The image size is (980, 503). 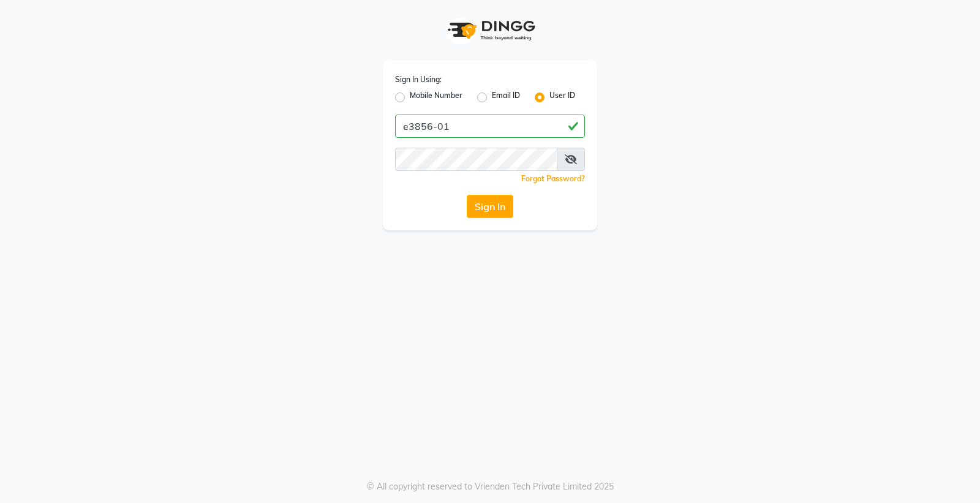 I want to click on label: Email ID, so click(x=506, y=98).